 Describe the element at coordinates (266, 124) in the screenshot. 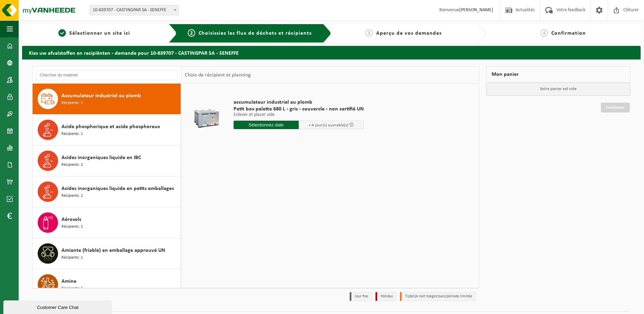

I see `input: Sélectionnez date` at that location.